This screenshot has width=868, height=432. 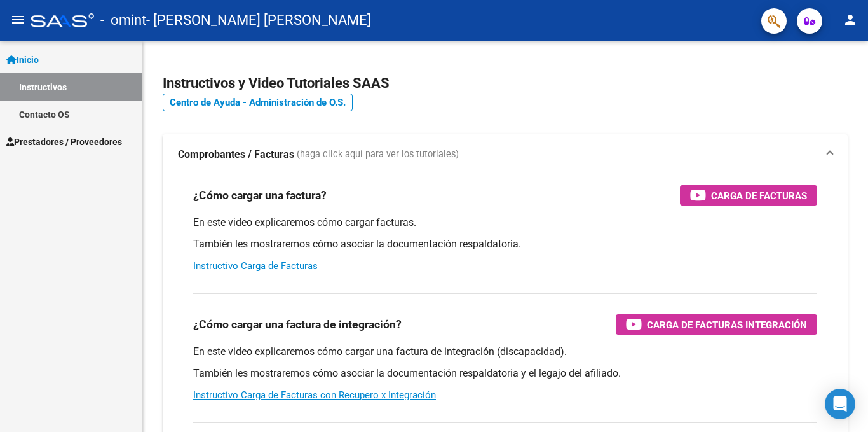 What do you see at coordinates (505, 373) in the screenshot?
I see `p: También les mostraremos cómo asociar la documentación respaldatoria y el legajo del afiliado.` at bounding box center [505, 373].